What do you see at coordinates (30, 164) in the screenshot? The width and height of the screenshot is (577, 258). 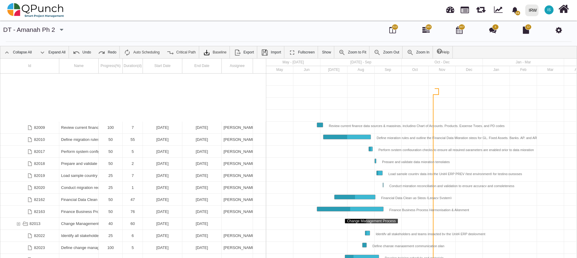 I see `div: 82018` at bounding box center [30, 164].